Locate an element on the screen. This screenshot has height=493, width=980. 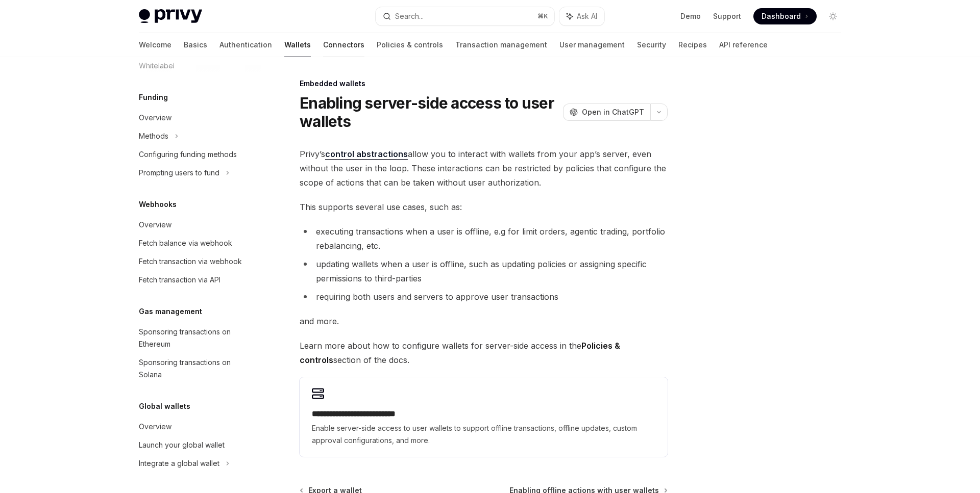
span: This supports several use cases, such as: is located at coordinates (483, 208).